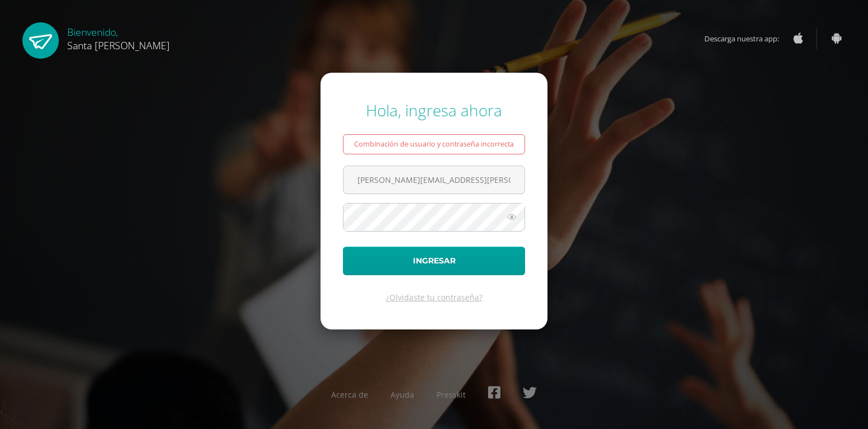  Describe the element at coordinates (747, 39) in the screenshot. I see `span: Descarga nuestra app:` at that location.